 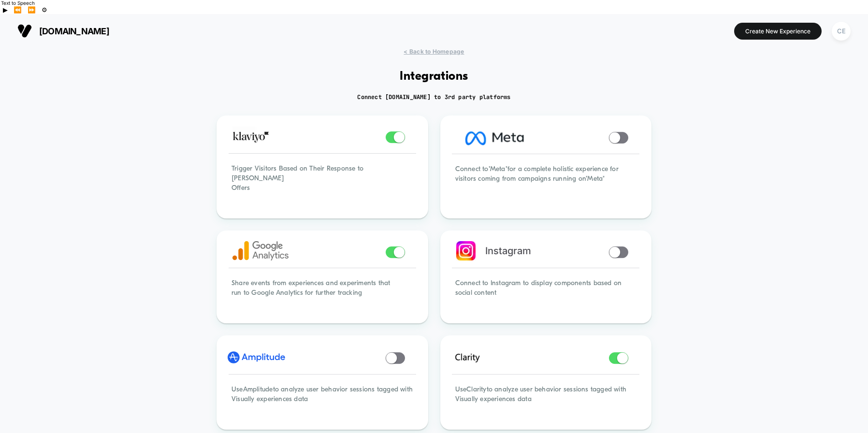 I want to click on button: Settings, so click(x=45, y=9).